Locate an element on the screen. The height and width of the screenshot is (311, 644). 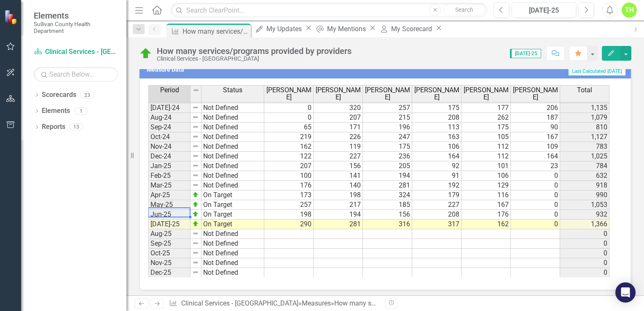
td: Mar-25 is located at coordinates (170, 186).